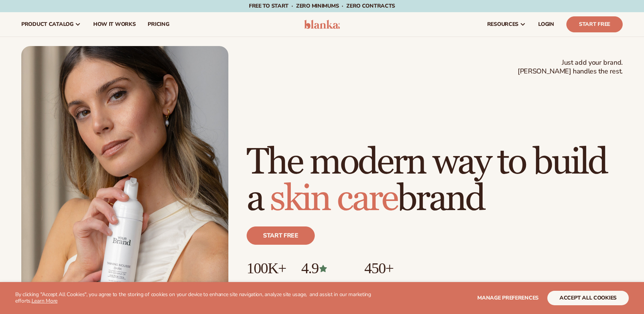 Image resolution: width=644 pixels, height=314 pixels. I want to click on a: pricing, so click(158, 25).